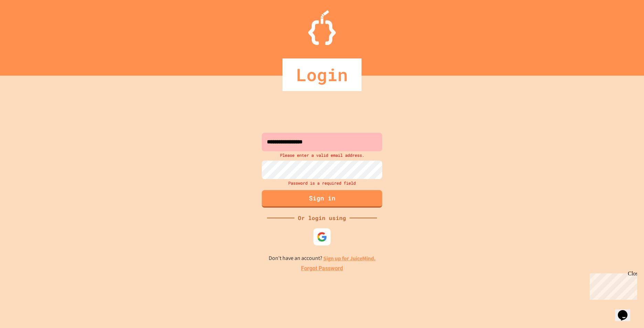  What do you see at coordinates (322, 237) in the screenshot?
I see `img: google-icon.svg` at bounding box center [322, 237].